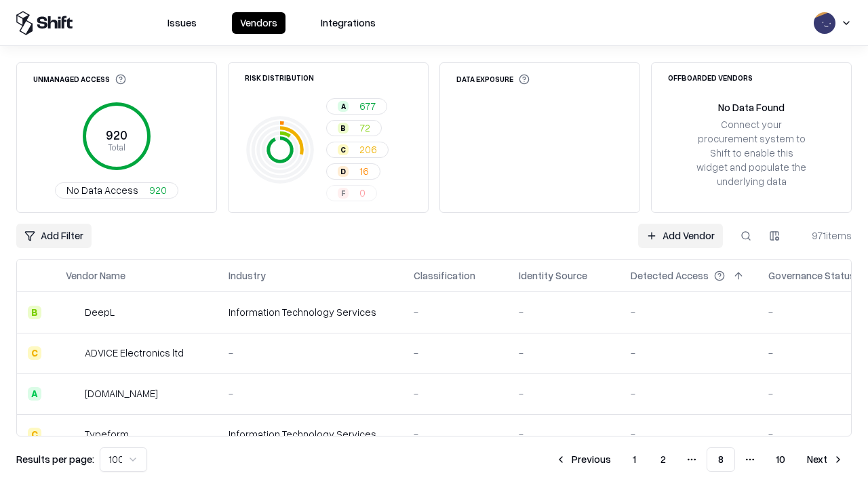 Image resolution: width=868 pixels, height=488 pixels. Describe the element at coordinates (53, 236) in the screenshot. I see `button: Add Filter` at that location.